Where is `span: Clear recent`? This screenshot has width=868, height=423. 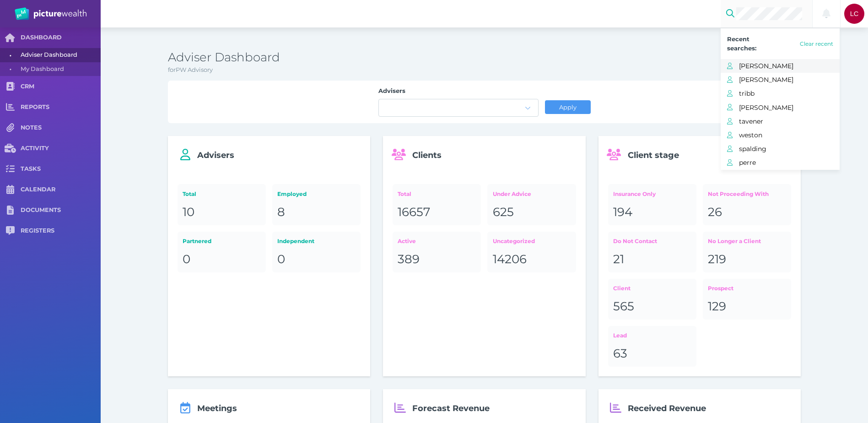
span: Clear recent is located at coordinates (816, 44).